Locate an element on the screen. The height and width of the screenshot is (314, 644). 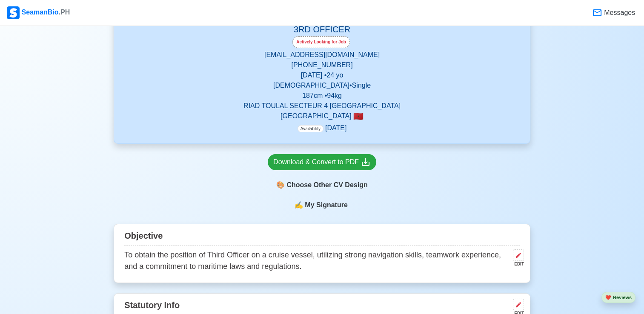
div: SeamanBio is located at coordinates (38, 13).